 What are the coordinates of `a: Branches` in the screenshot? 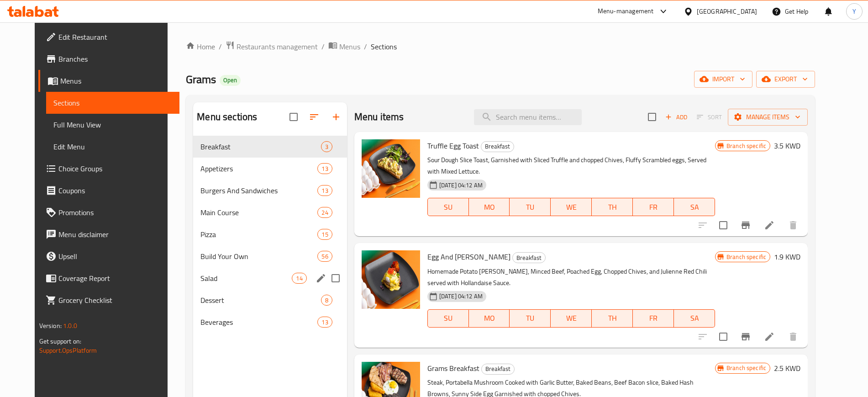 It's located at (109, 59).